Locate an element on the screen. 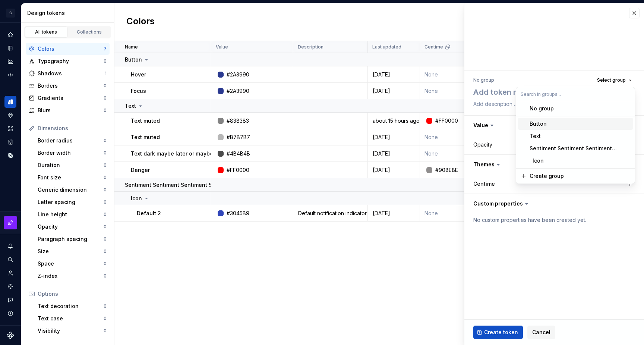 Image resolution: width=644 pixels, height=345 pixels. div: No group is located at coordinates (484, 80).